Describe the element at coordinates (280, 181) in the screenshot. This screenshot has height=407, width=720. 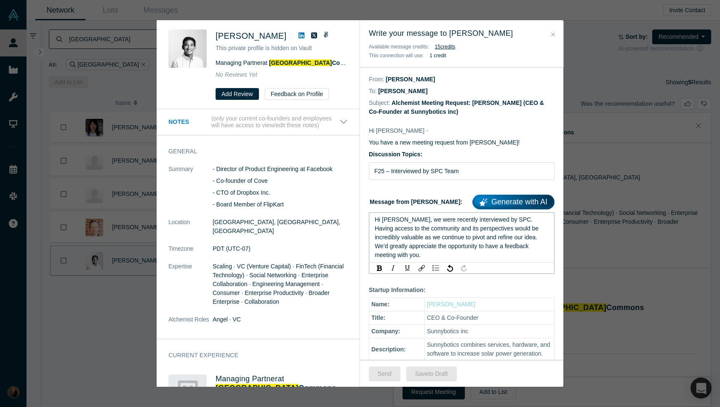
I see `p: - Co-founder of Cove` at that location.